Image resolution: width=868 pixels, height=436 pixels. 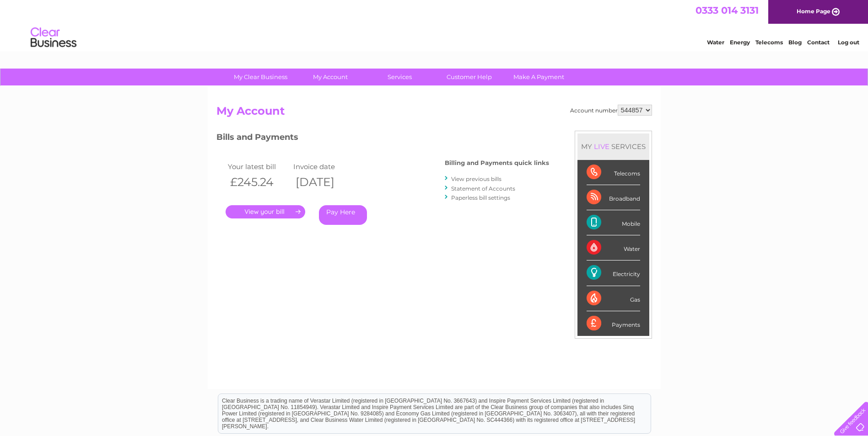 I want to click on h2: My Account, so click(x=434, y=114).